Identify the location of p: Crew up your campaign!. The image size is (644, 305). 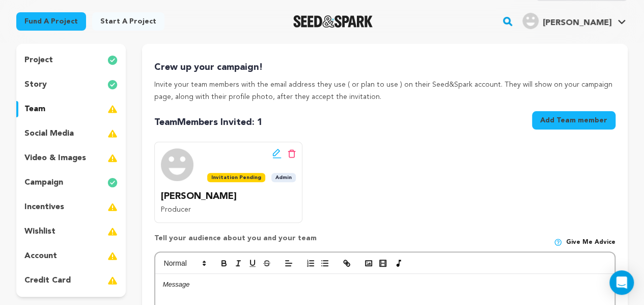
(385, 68).